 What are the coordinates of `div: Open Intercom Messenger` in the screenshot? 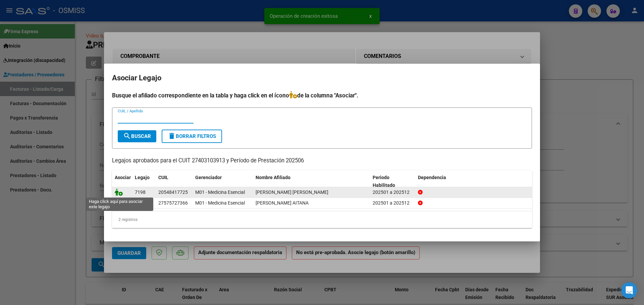 It's located at (629, 290).